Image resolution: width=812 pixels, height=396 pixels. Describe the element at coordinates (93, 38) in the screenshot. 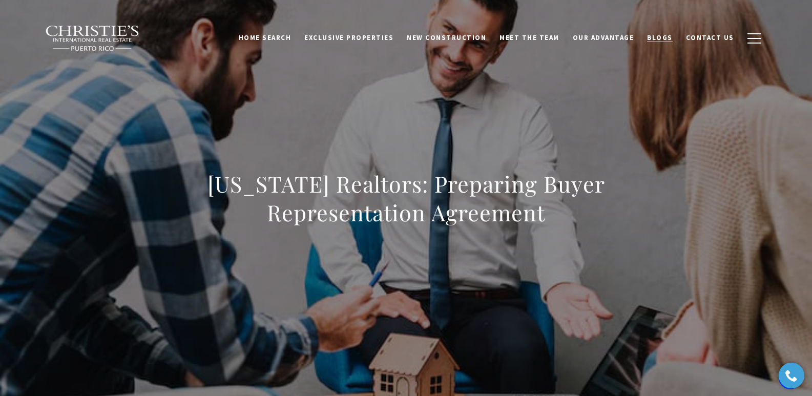

I see `img: Christie's International Real Estate black text logo` at that location.